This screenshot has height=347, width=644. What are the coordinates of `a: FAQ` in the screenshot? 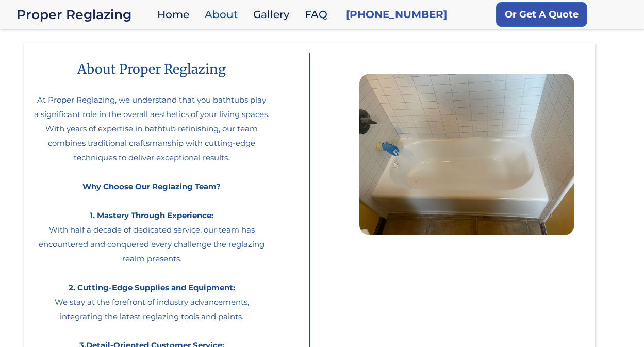 It's located at (319, 14).